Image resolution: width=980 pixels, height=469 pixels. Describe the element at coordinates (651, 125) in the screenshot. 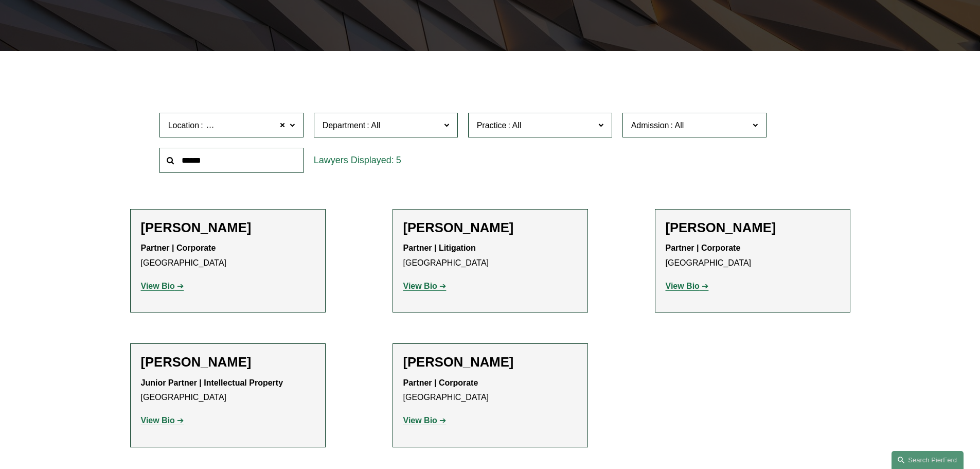

I see `span: Admission` at that location.